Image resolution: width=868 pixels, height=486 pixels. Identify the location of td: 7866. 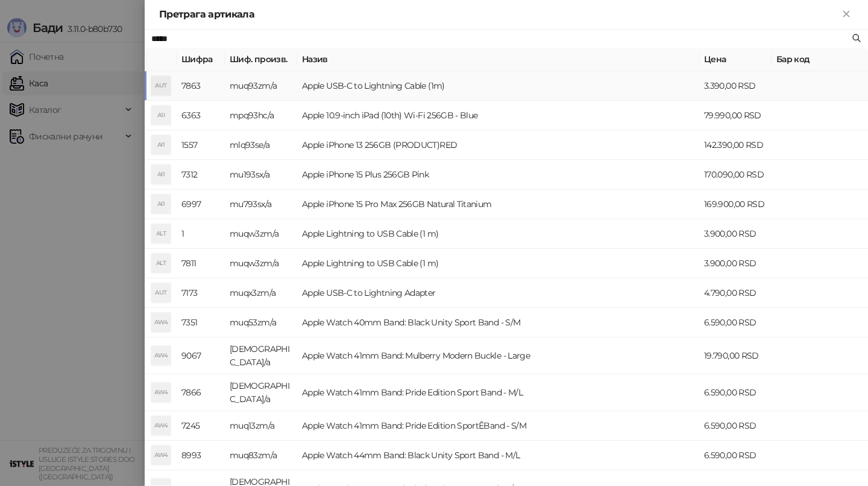
(201, 392).